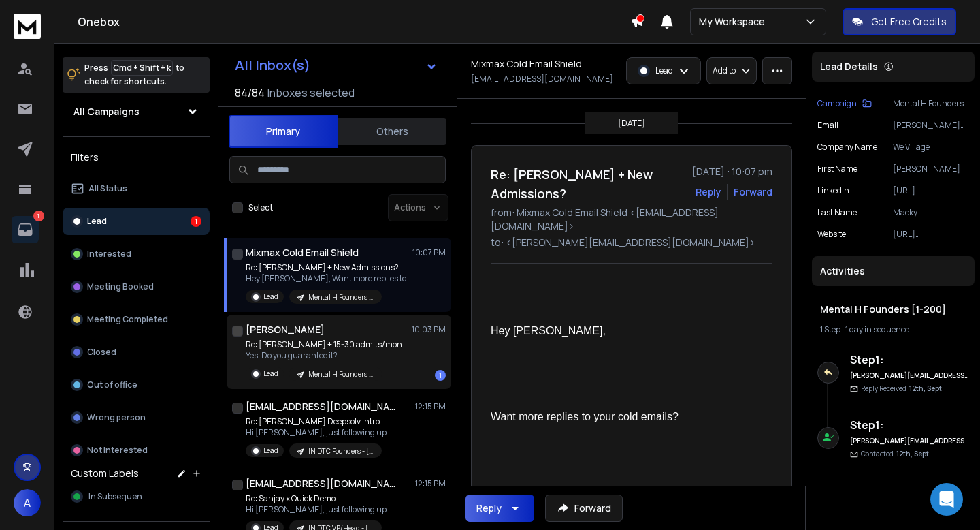 Image resolution: width=980 pixels, height=530 pixels. What do you see at coordinates (327, 356) in the screenshot?
I see `p: Yes. Do you guarantee it?` at bounding box center [327, 356].